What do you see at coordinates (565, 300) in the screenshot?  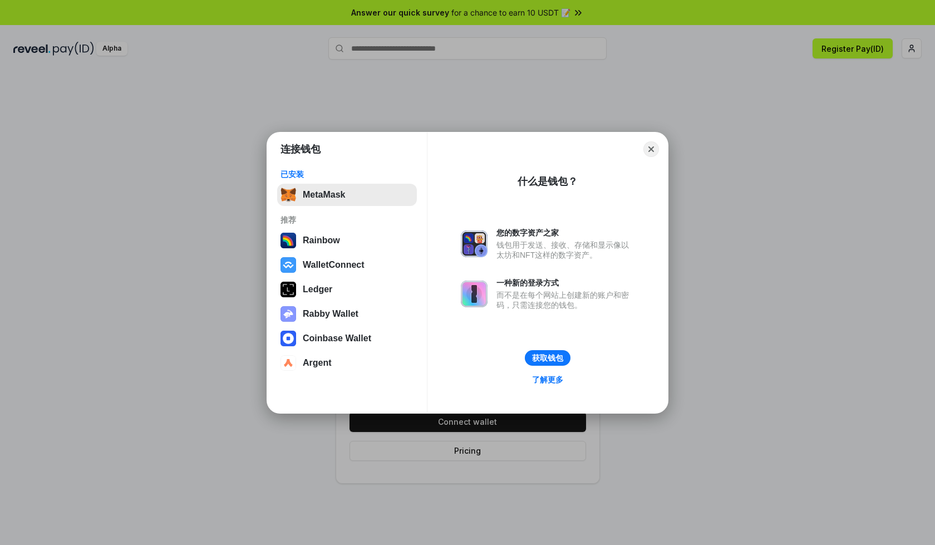 I see `div: 而不是在每个网站上创建新的账户和密码，只需连接您的钱包。` at bounding box center [565, 300].